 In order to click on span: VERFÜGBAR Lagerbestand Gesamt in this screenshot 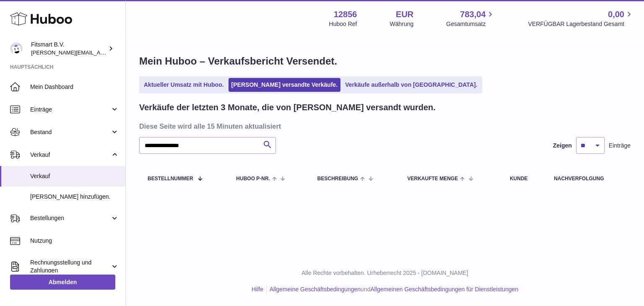, I will do `click(581, 24)`.